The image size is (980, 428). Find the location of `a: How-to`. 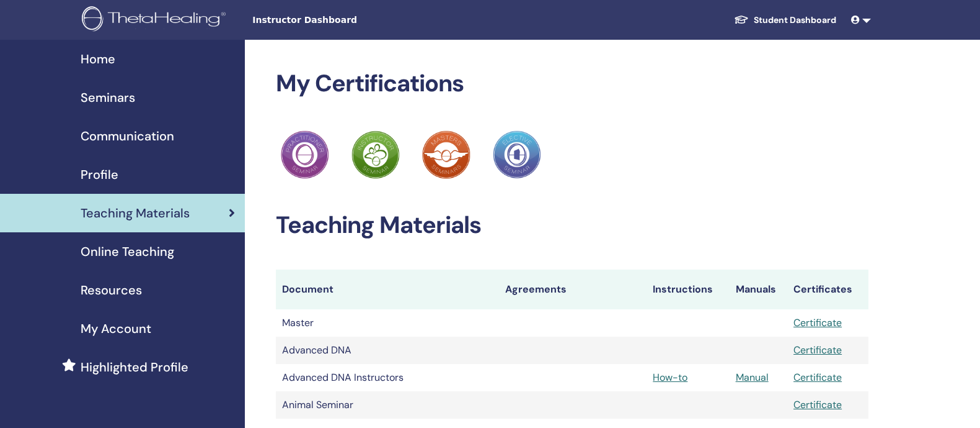

a: How-to is located at coordinates (670, 376).